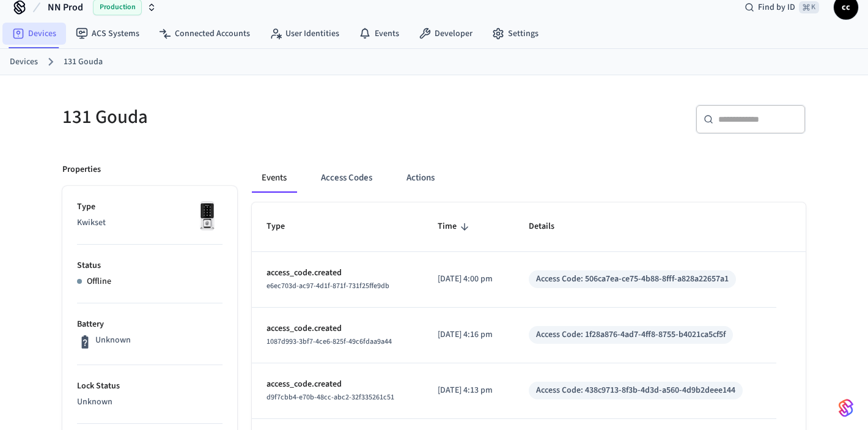 The width and height of the screenshot is (868, 430). Describe the element at coordinates (515, 34) in the screenshot. I see `a: Settings` at that location.